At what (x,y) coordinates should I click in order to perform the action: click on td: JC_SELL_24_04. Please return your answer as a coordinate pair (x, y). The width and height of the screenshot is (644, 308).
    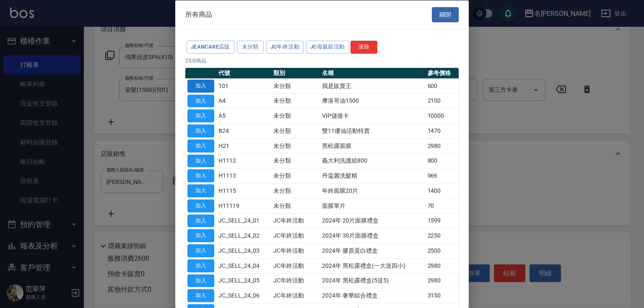
    Looking at the image, I should click on (243, 266).